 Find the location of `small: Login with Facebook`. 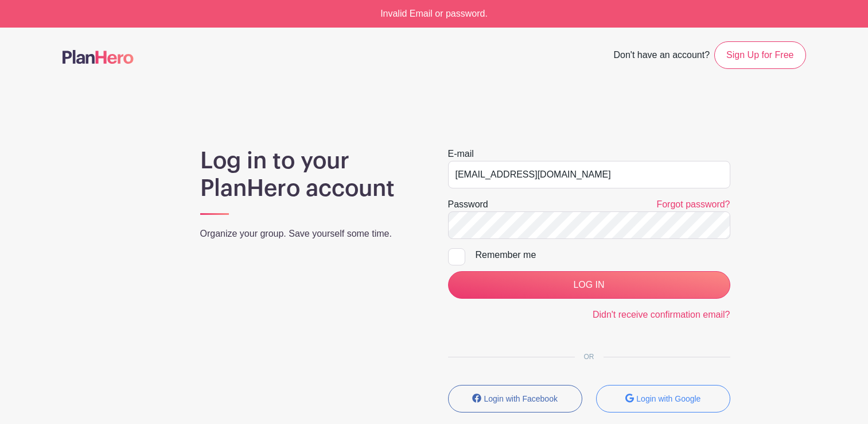

small: Login with Facebook is located at coordinates (521, 398).